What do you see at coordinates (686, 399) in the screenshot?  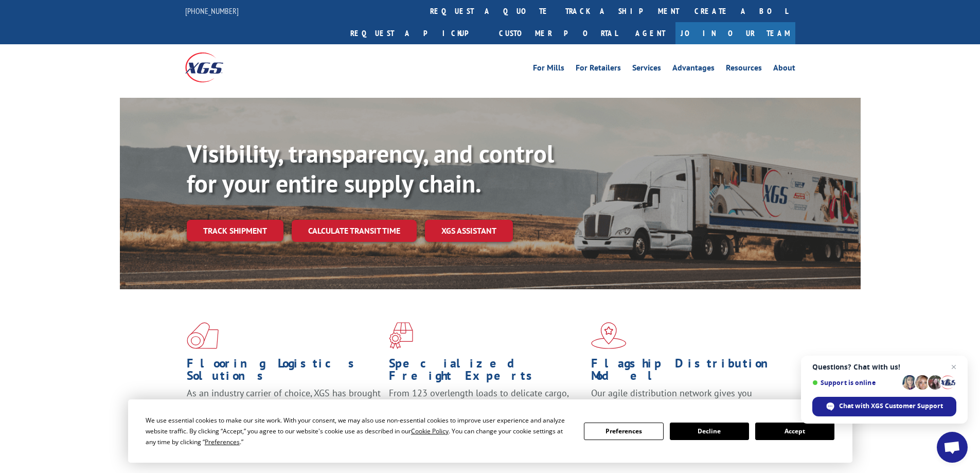 I see `span: Our agile distribution network gives you nationwide inventory management on demand.` at bounding box center [686, 399].